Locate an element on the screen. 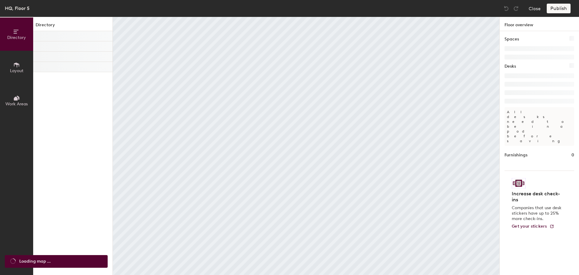 Image resolution: width=579 pixels, height=275 pixels. img: Redo is located at coordinates (516, 8).